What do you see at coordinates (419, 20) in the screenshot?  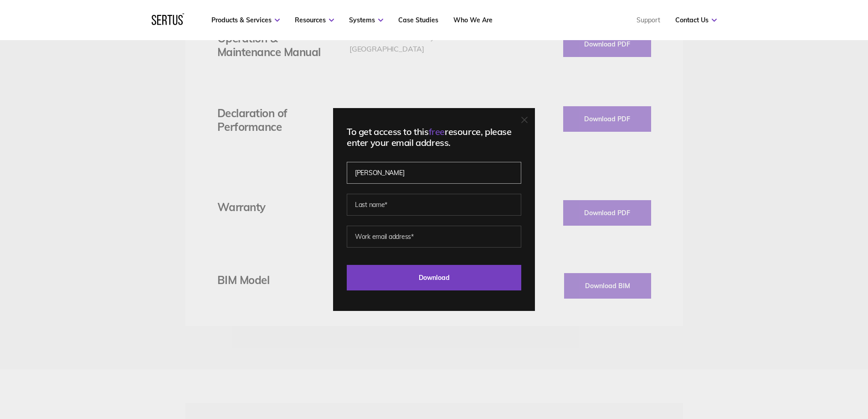 I see `a: Case Studies` at bounding box center [419, 20].